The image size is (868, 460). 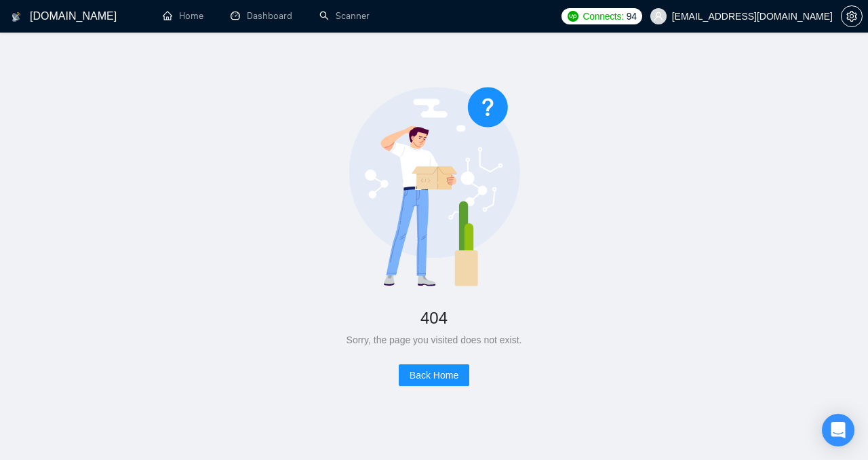 I want to click on a: setting, so click(x=852, y=16).